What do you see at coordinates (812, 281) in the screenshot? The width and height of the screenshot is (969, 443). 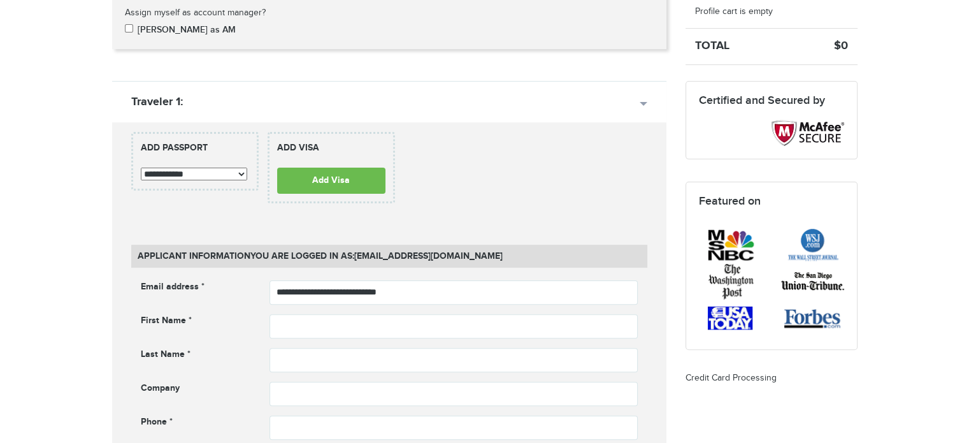 I see `img: featured-tribune.png` at bounding box center [812, 281].